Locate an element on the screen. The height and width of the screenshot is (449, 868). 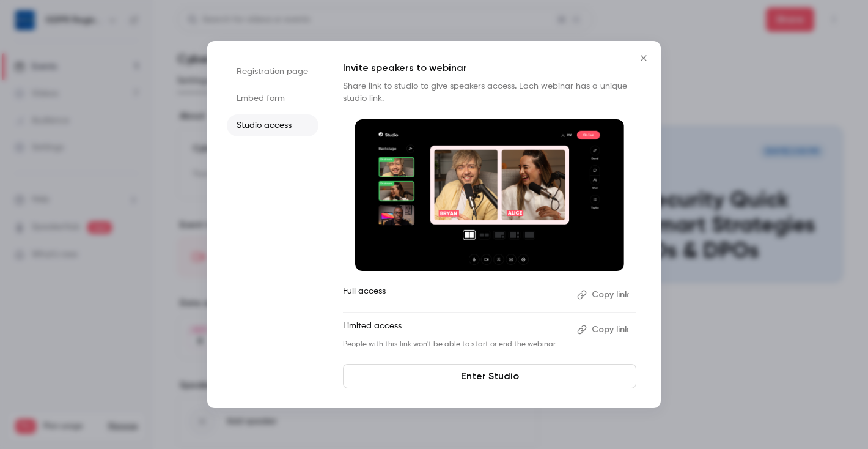
p: Limited access is located at coordinates (455, 330).